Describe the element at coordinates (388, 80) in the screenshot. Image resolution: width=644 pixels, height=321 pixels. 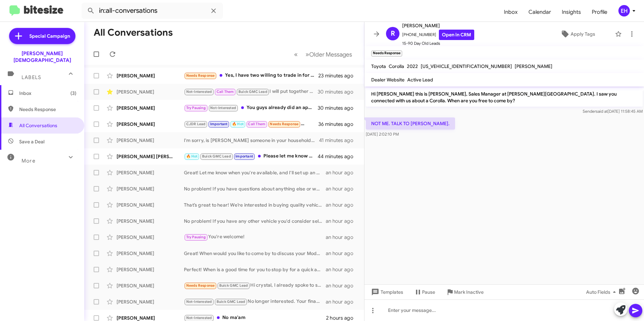
I see `span: Dealer Website` at that location.